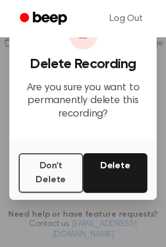  I want to click on p: Are you sure you want to permanently delete this recording?, so click(83, 101).